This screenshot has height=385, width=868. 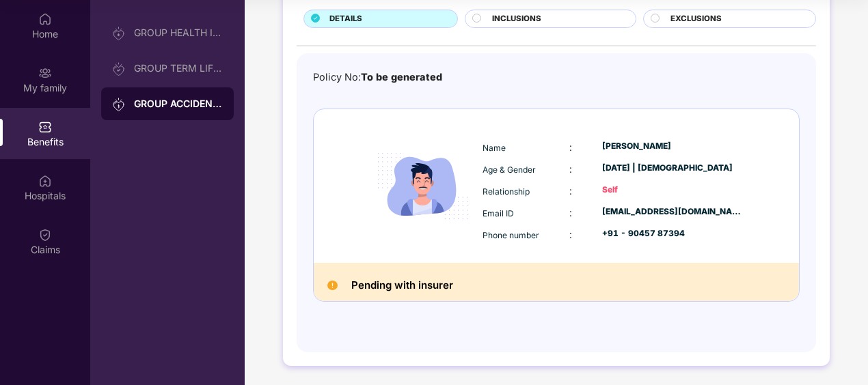 I want to click on span: Name, so click(x=494, y=147).